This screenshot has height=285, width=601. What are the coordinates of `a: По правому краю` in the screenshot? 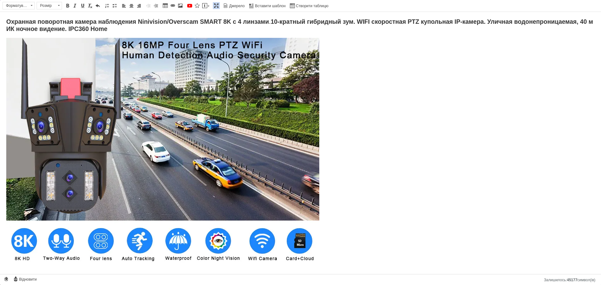 It's located at (139, 6).